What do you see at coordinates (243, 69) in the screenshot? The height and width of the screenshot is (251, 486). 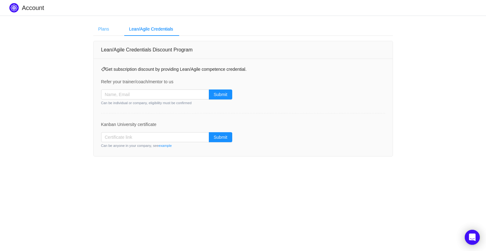 I see `h4: Get subscription discount by providing Lean/Agile competence credential.` at bounding box center [243, 69].